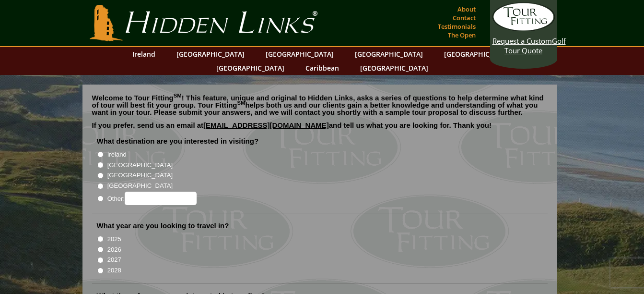  I want to click on label: 2026, so click(114, 249).